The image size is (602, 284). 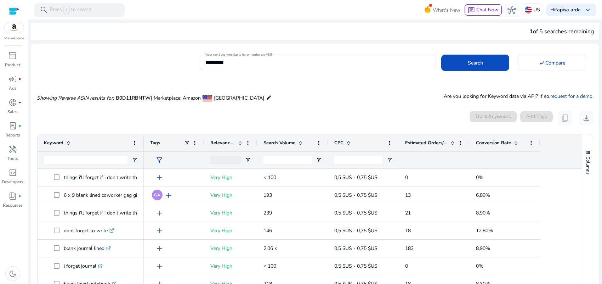 What do you see at coordinates (268, 195) in the screenshot?
I see `span: 193` at bounding box center [268, 195].